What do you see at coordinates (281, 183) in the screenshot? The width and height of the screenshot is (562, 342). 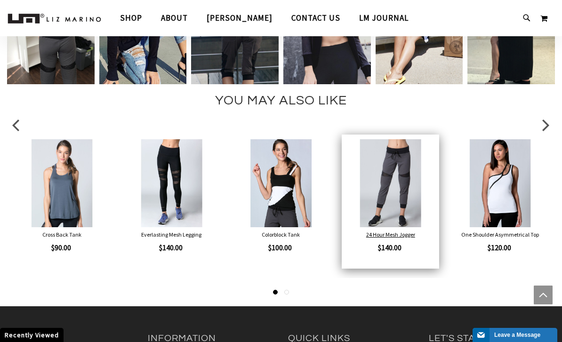 I see `img: Colorblock Tank` at bounding box center [281, 183].